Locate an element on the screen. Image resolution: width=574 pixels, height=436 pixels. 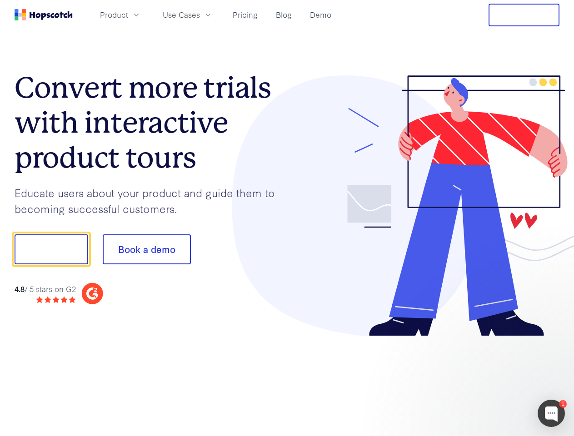
button: Show me! is located at coordinates (51, 249).